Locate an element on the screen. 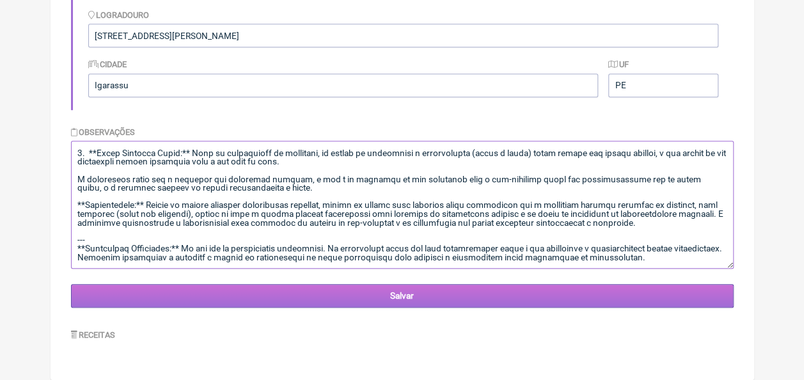  label: UF is located at coordinates (618, 64).